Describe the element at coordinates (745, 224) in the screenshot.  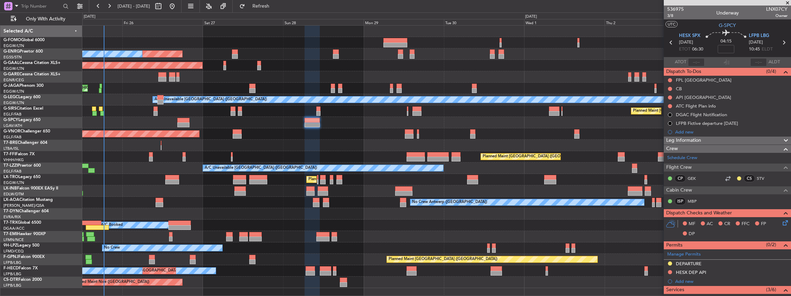
I see `span: FFC` at that location.